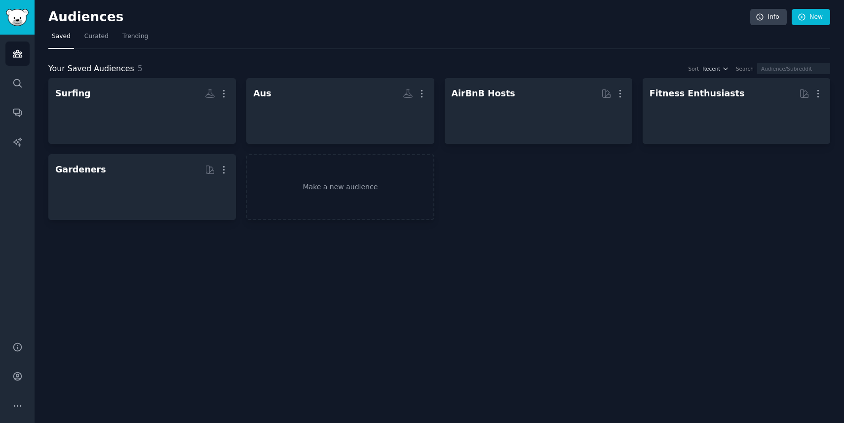 The height and width of the screenshot is (423, 844). I want to click on span: Your Saved Audiences, so click(91, 69).